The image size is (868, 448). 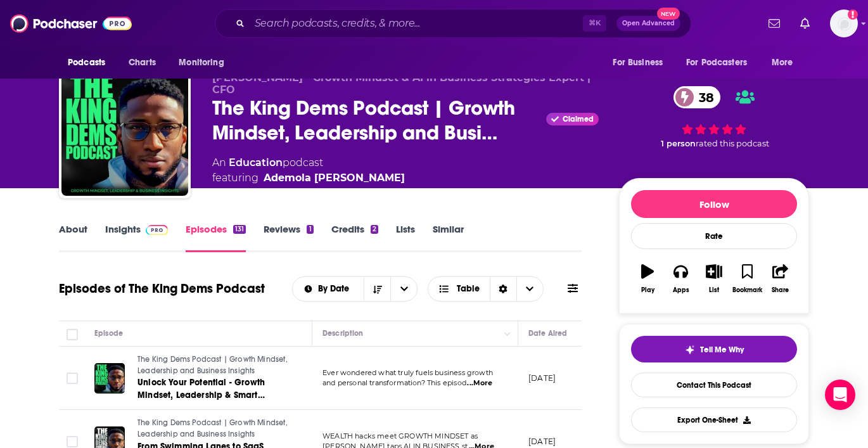 I want to click on button: Open AdvancedNew, so click(x=649, y=24).